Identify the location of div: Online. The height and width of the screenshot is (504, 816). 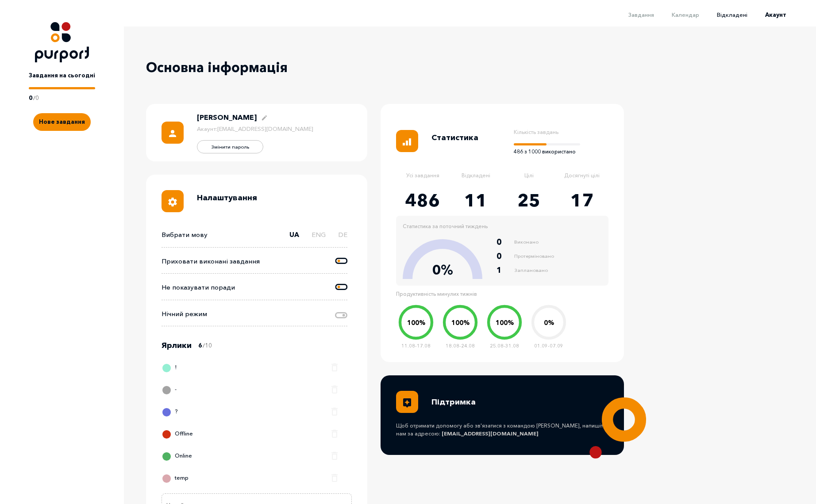
(178, 458).